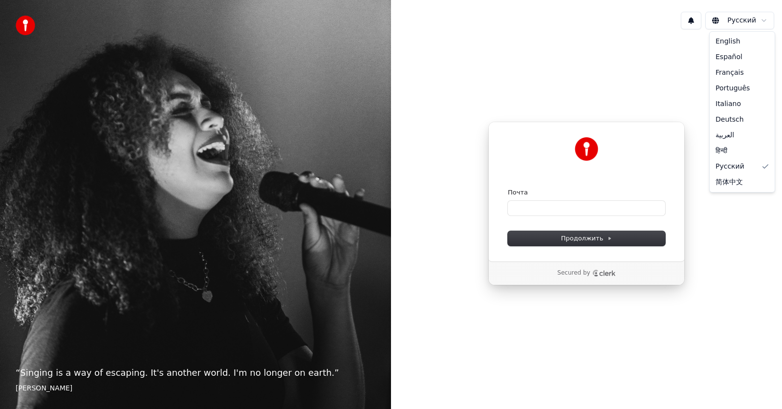  I want to click on span: العربية, so click(724, 135).